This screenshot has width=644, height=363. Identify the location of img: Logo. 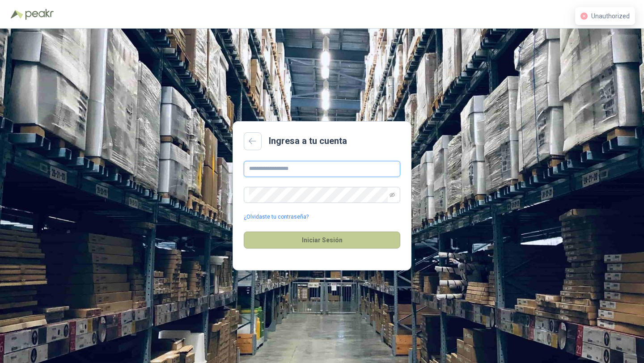
(17, 15).